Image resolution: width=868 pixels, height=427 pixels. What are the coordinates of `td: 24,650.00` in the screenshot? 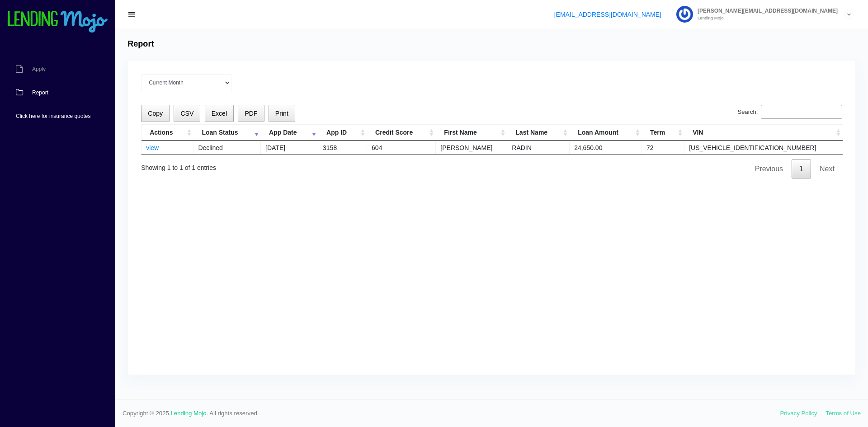 It's located at (606, 147).